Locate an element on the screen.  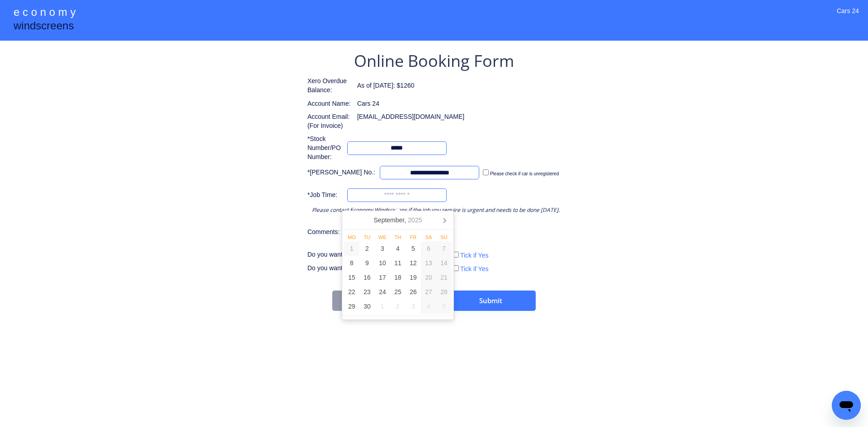
div: Tu is located at coordinates (367, 237).